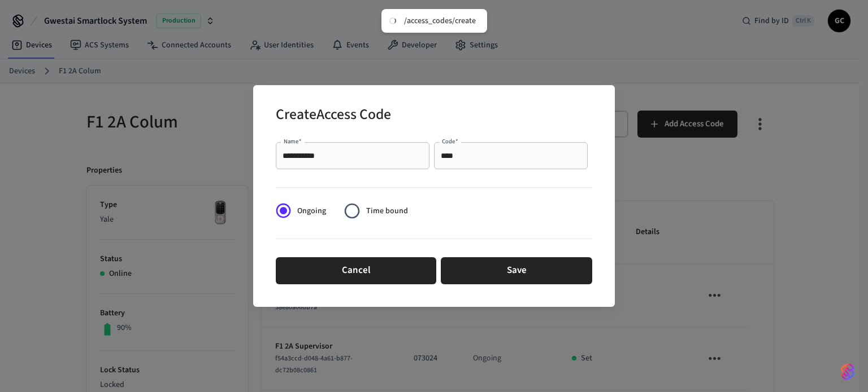 The image size is (868, 392). What do you see at coordinates (440, 21) in the screenshot?
I see `div: /access_codes/create` at bounding box center [440, 21].